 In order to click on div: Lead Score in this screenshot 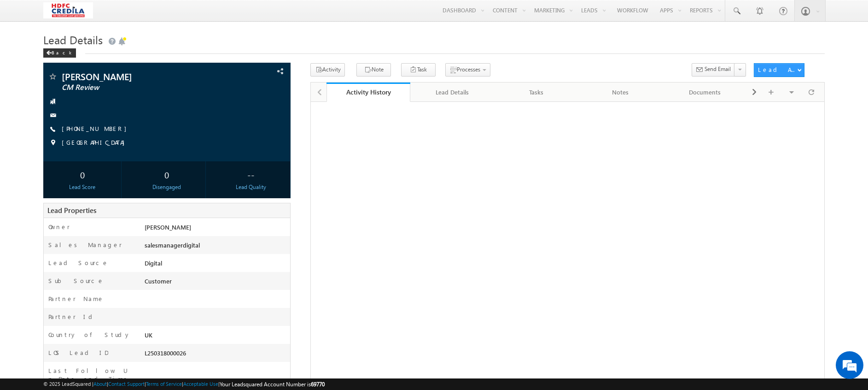, I will do `click(82, 187)`.